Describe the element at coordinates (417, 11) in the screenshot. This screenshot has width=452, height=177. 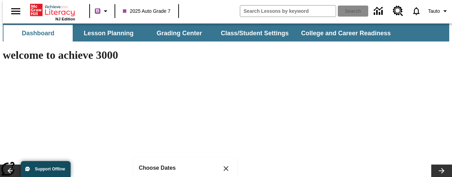
I see `a: Notifications` at that location.